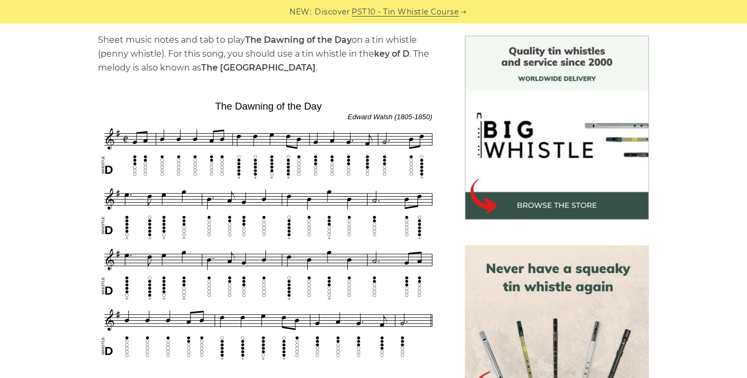  I want to click on strong: key of D, so click(391, 53).